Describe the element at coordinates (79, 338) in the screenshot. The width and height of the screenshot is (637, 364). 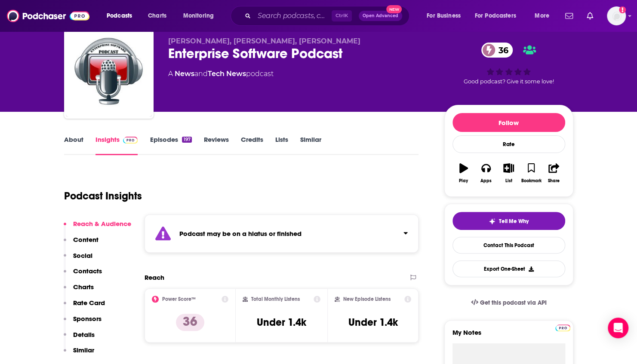
I see `button: Details` at that location.